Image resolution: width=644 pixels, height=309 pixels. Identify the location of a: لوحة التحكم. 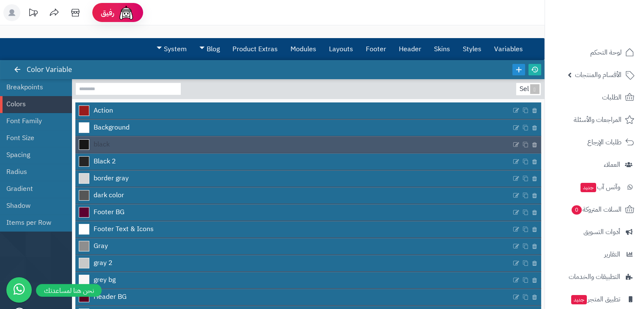
(594, 52).